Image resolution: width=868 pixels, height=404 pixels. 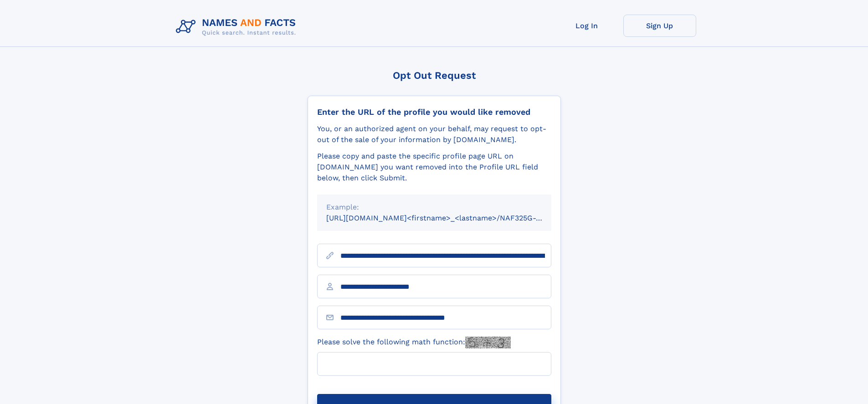 What do you see at coordinates (434, 208) in the screenshot?
I see `div: Example:` at bounding box center [434, 208].